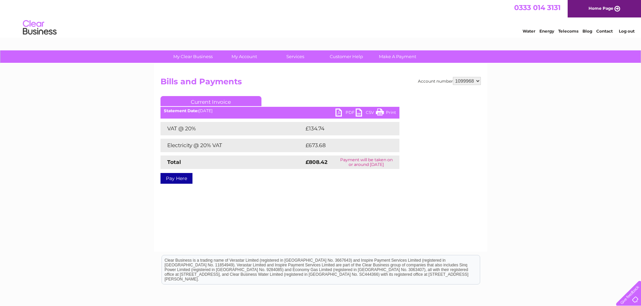 This screenshot has height=306, width=641. I want to click on a: Current Invoice, so click(211, 101).